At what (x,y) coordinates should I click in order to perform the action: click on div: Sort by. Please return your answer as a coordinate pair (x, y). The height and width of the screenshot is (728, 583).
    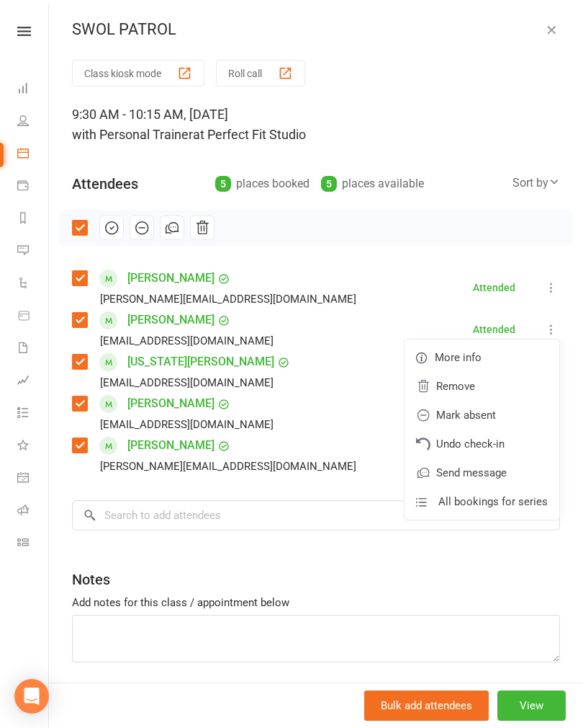
    Looking at the image, I should click on (537, 183).